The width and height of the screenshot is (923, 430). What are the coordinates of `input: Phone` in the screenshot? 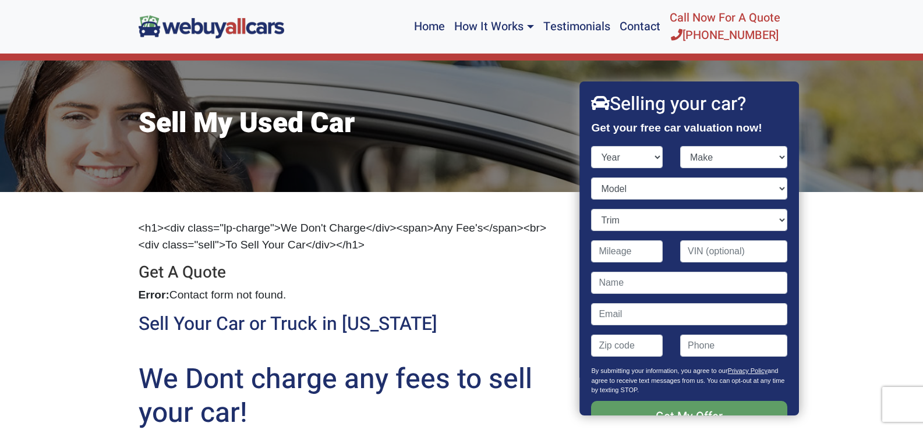 It's located at (734, 346).